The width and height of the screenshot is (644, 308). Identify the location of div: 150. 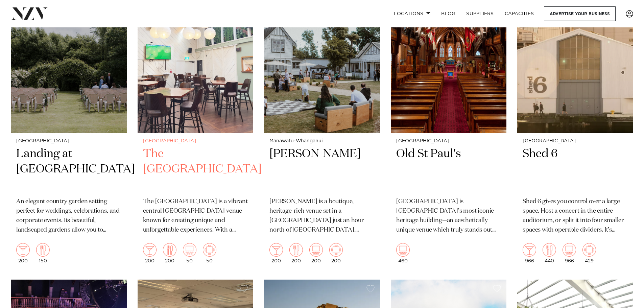
(43, 253).